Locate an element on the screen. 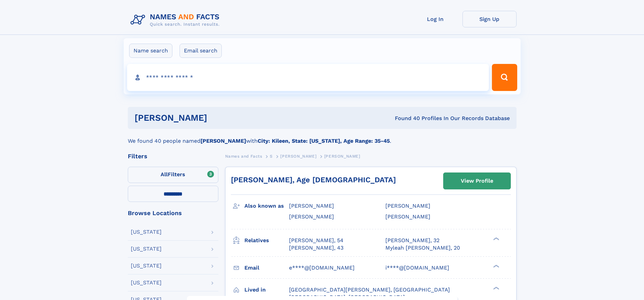 The image size is (644, 300). div: Found 40 Profiles In Our Records Database is located at coordinates (405, 118).